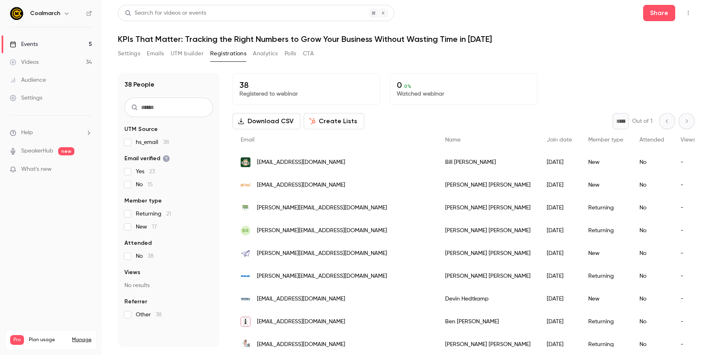 The height and width of the screenshot is (355, 711). I want to click on span: UTM Source, so click(141, 129).